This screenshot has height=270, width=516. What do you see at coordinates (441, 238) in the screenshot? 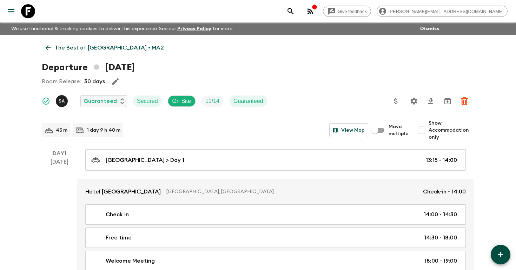
I see `p: 14:30 - 18:00` at bounding box center [441, 238].